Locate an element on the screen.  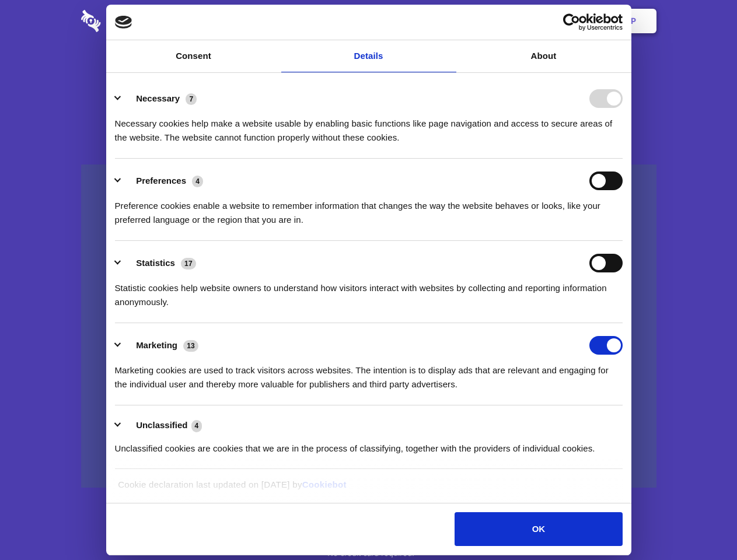
img: logo-wordmark-white-trans-d4663122ce5f474addd5e946df7df03e33cb6a1c49d2221995e7729f52c070b2.svg is located at coordinates (131, 21).